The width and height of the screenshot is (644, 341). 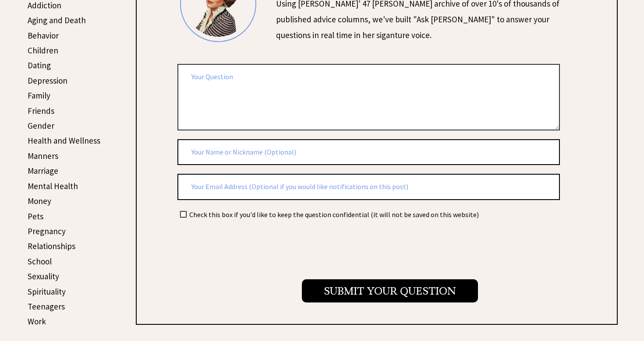 I want to click on a: Relationships, so click(x=51, y=245).